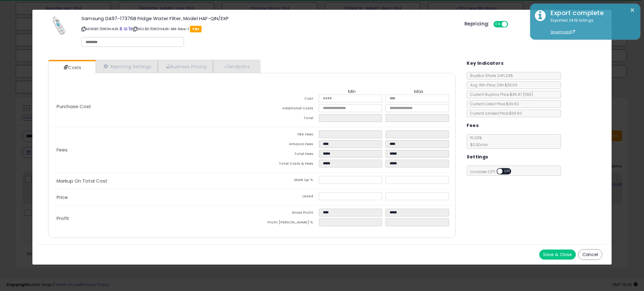  I want to click on td: Total Fees, so click(286, 155).